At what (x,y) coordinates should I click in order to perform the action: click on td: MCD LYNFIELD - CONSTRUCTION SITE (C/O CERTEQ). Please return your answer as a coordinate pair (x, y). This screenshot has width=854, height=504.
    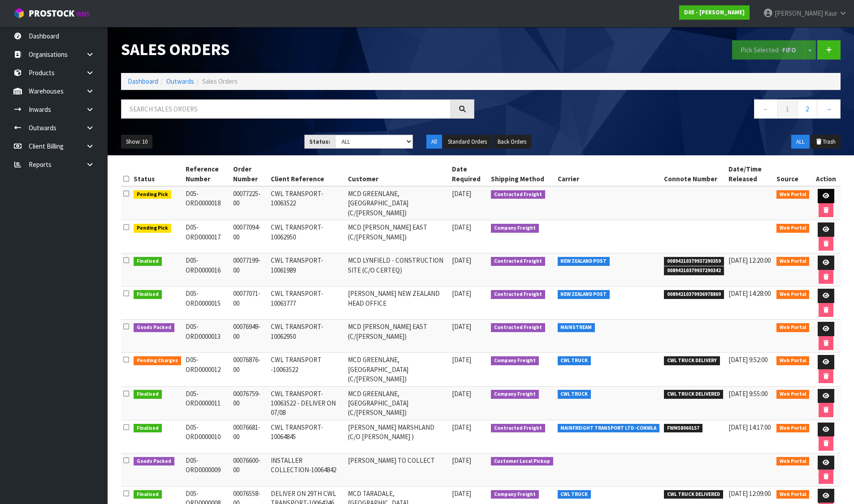
    Looking at the image, I should click on (397, 270).